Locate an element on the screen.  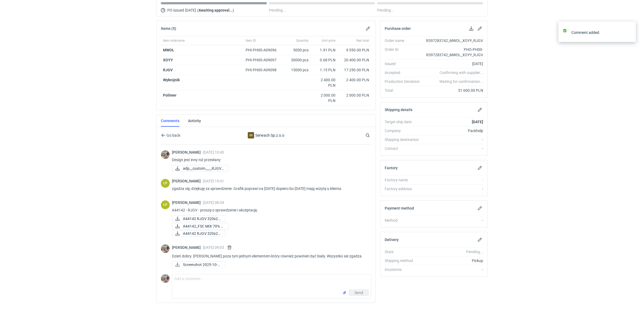
h2: Purchase order is located at coordinates (397, 28).